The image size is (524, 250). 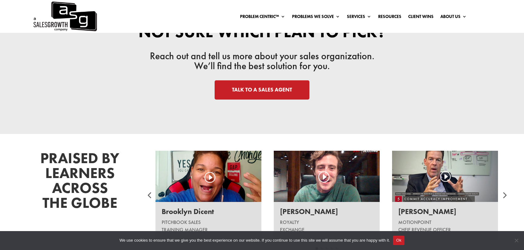 What do you see at coordinates (262, 33) in the screenshot?
I see `h2: Not sure which plan to pick?` at bounding box center [262, 33].